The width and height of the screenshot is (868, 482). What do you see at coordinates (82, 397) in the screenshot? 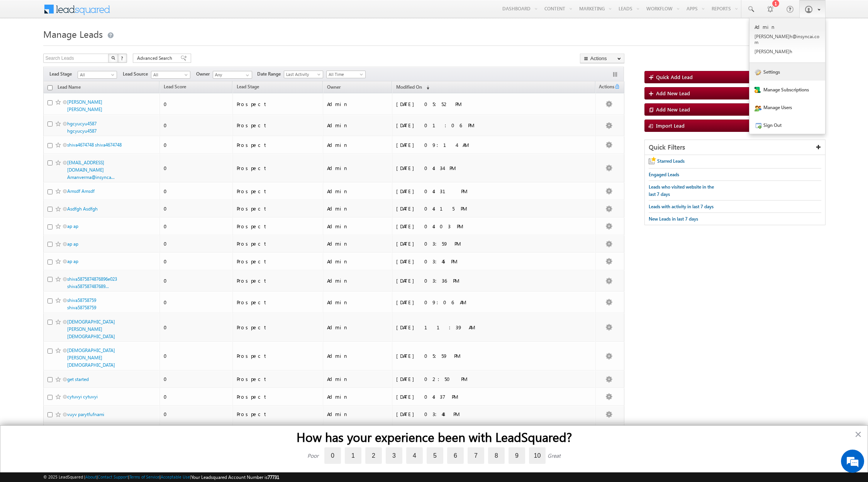
I see `a: cytuvyi cytuvyi` at bounding box center [82, 397].